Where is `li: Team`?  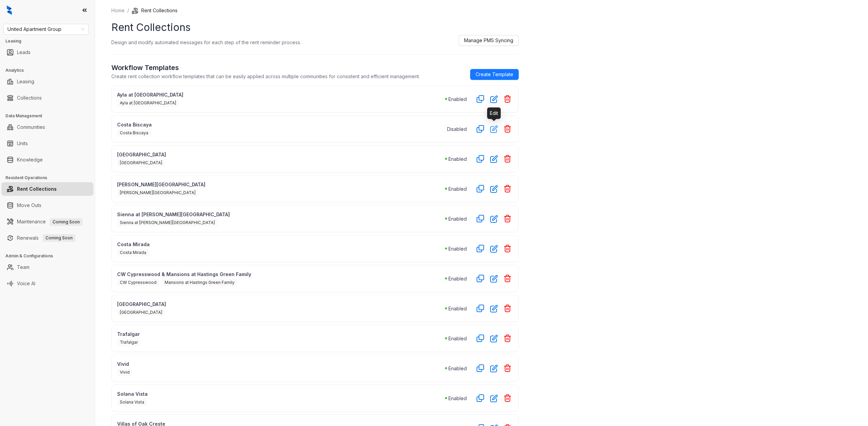
li: Team is located at coordinates (48, 267).